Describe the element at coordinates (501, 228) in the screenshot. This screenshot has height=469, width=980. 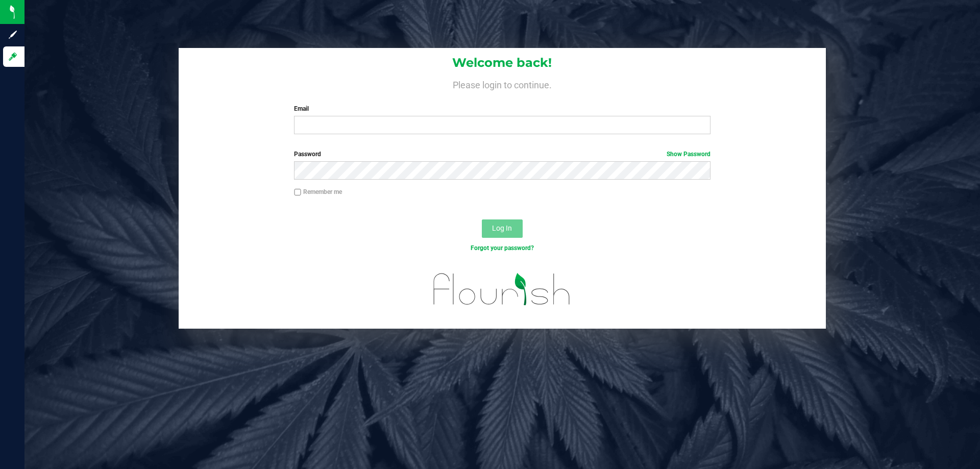
I see `span: Log In` at that location.